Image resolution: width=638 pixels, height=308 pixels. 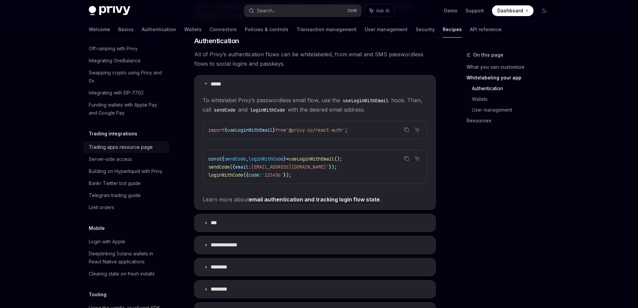 What do you see at coordinates (255, 175) in the screenshot?
I see `span: code:` at bounding box center [255, 175].